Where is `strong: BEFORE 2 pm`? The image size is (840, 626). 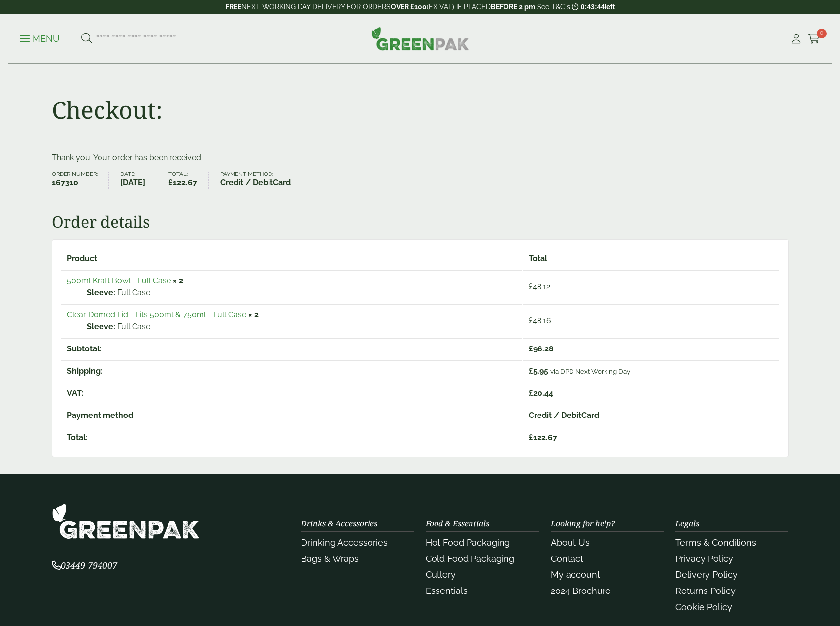 strong: BEFORE 2 pm is located at coordinates (513, 7).